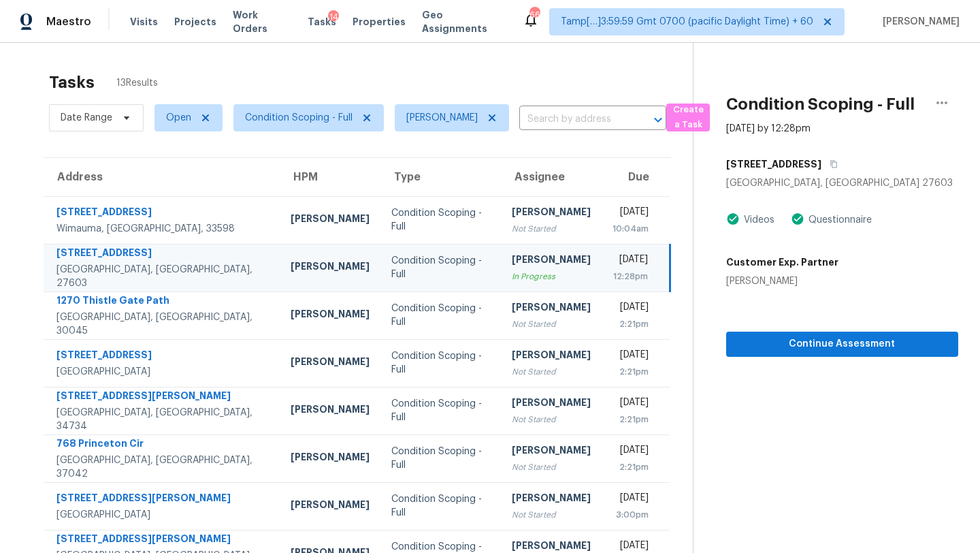 This screenshot has height=553, width=980. What do you see at coordinates (87, 118) in the screenshot?
I see `span: Date Range` at bounding box center [87, 118].